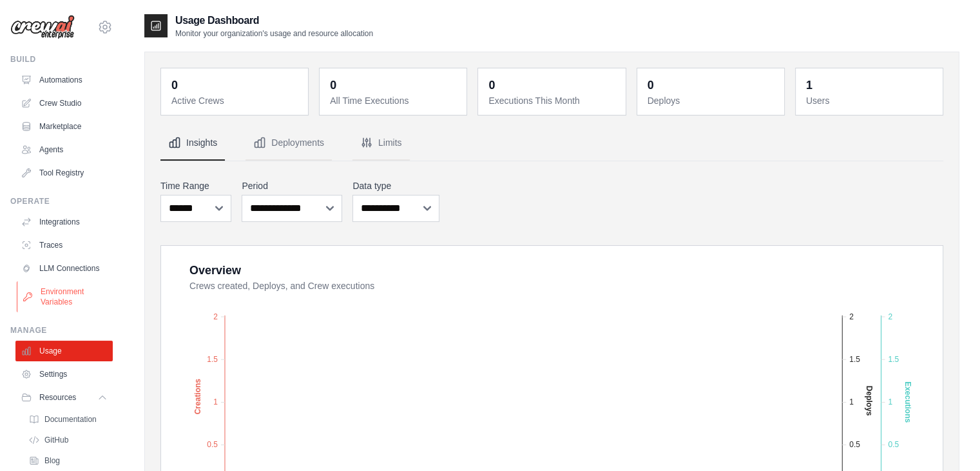 Image resolution: width=980 pixels, height=471 pixels. What do you see at coordinates (64, 351) in the screenshot?
I see `a: Usage` at bounding box center [64, 351].